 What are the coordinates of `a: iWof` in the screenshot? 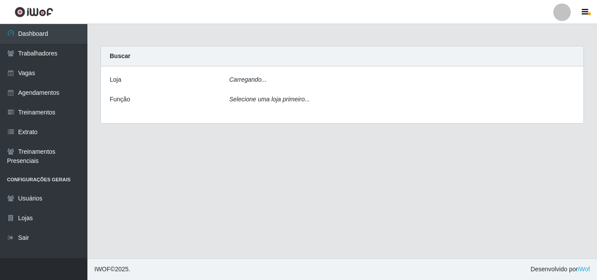 It's located at (584, 269).